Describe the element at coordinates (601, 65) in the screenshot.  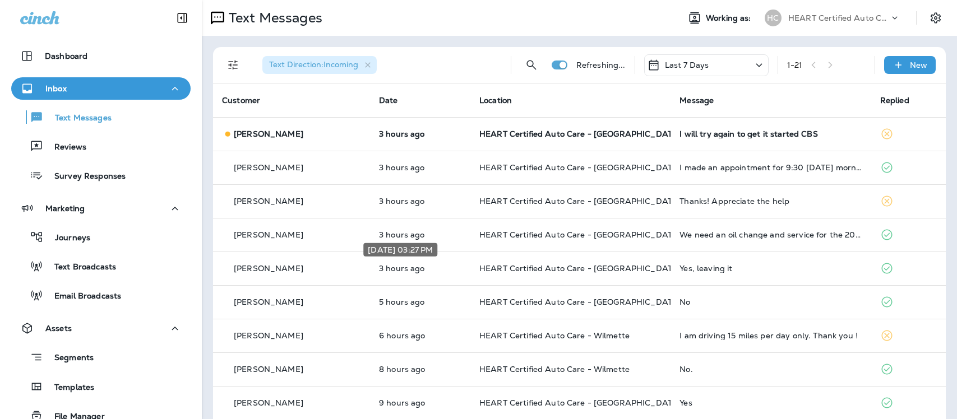
I see `p: Refreshing...` at that location.